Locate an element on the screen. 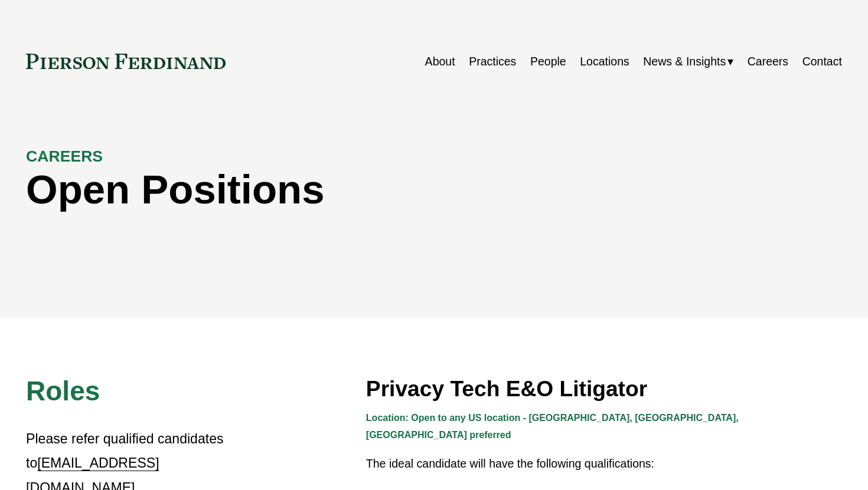 This screenshot has width=868, height=490. a: Practices is located at coordinates (492, 61).